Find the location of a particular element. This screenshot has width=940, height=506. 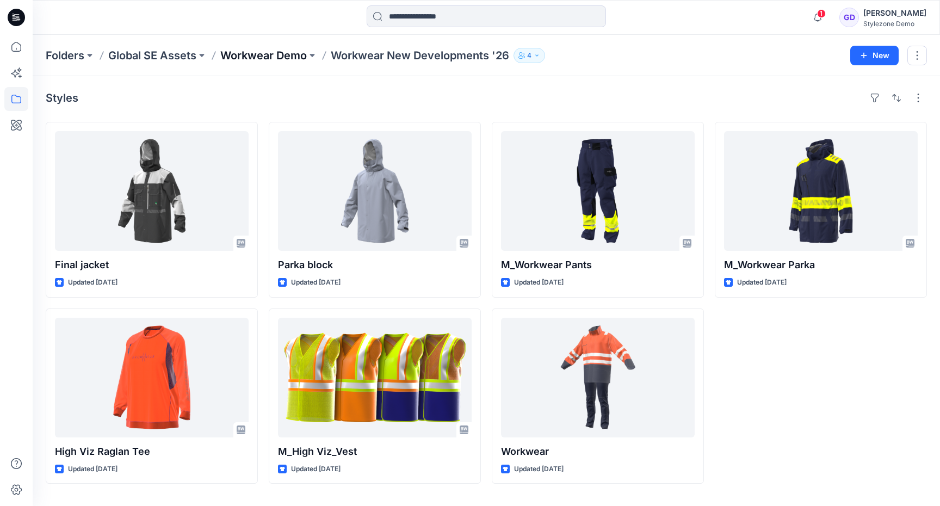

p: 4 is located at coordinates (529, 55).